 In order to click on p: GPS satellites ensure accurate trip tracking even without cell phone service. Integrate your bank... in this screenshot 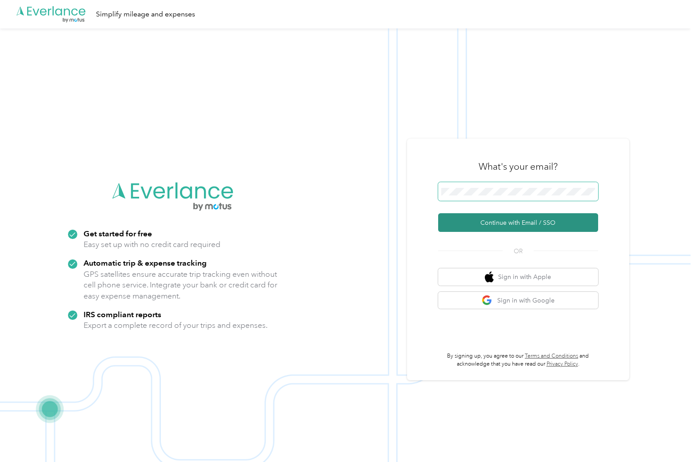, I will do `click(180, 285)`.